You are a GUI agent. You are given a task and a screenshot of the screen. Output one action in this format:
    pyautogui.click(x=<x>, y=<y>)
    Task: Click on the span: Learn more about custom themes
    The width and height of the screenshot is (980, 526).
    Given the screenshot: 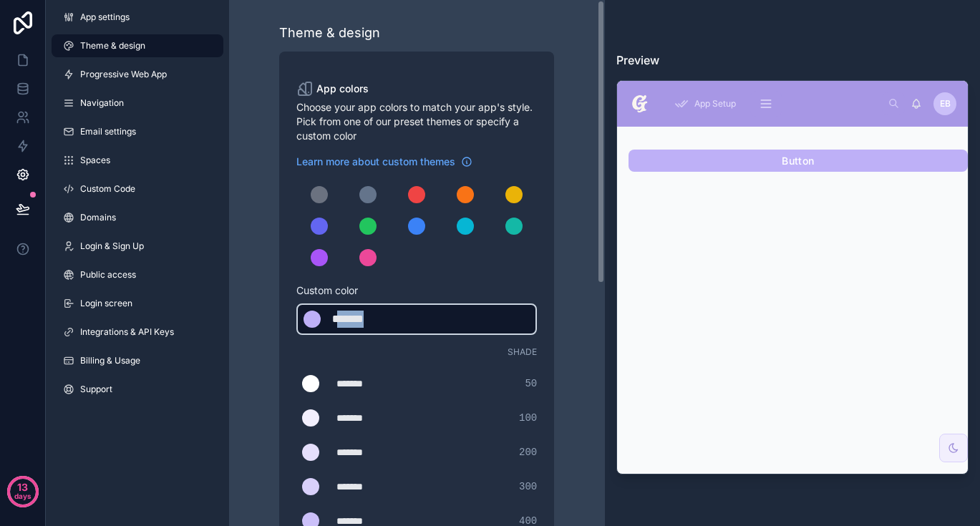 What is the action you would take?
    pyautogui.click(x=376, y=162)
    